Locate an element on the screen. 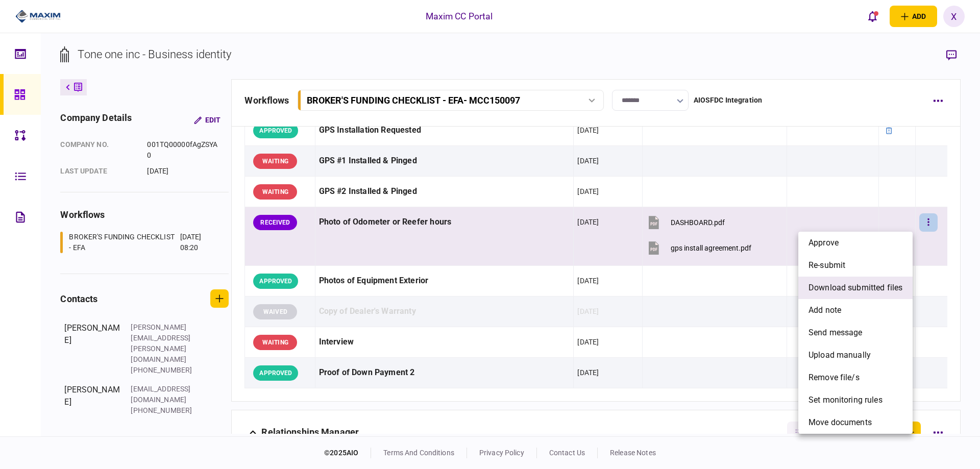  span: add note is located at coordinates (825, 310).